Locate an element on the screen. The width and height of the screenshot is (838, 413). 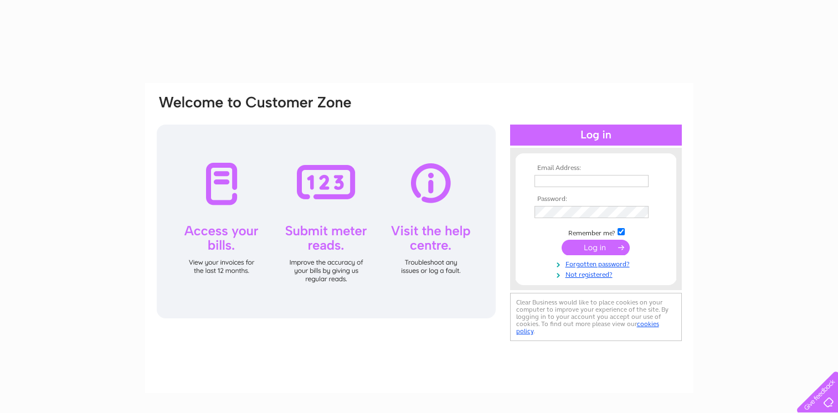
input: Submit is located at coordinates (595, 247).